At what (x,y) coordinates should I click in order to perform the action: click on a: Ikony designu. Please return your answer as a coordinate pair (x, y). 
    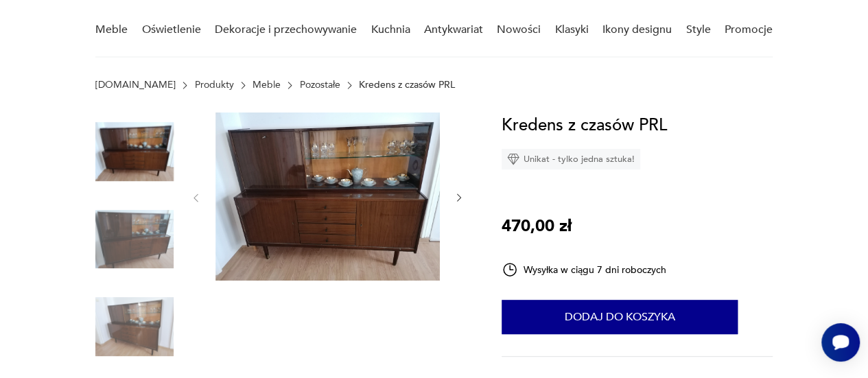
    Looking at the image, I should click on (637, 30).